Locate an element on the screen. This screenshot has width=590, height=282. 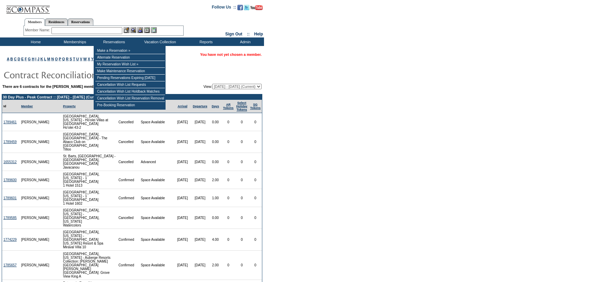
a: K is located at coordinates (42, 59).